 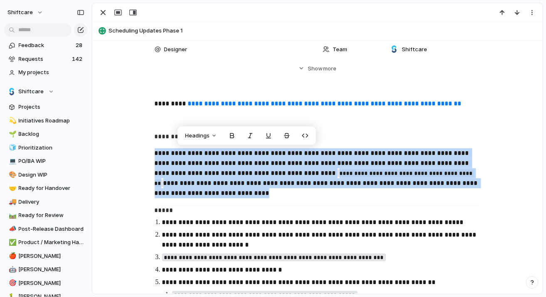 What do you see at coordinates (52, 188) in the screenshot?
I see `span: Ready for Handover` at bounding box center [52, 188].